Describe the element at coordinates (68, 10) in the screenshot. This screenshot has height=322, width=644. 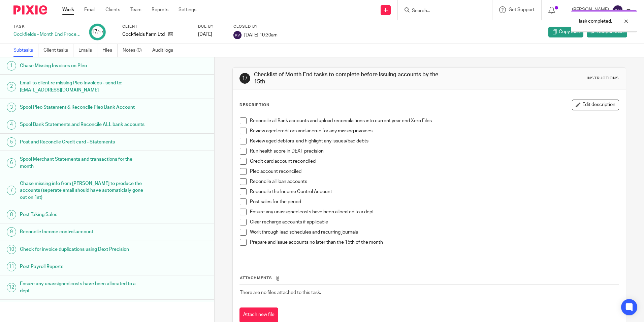
I see `a: Work` at that location.